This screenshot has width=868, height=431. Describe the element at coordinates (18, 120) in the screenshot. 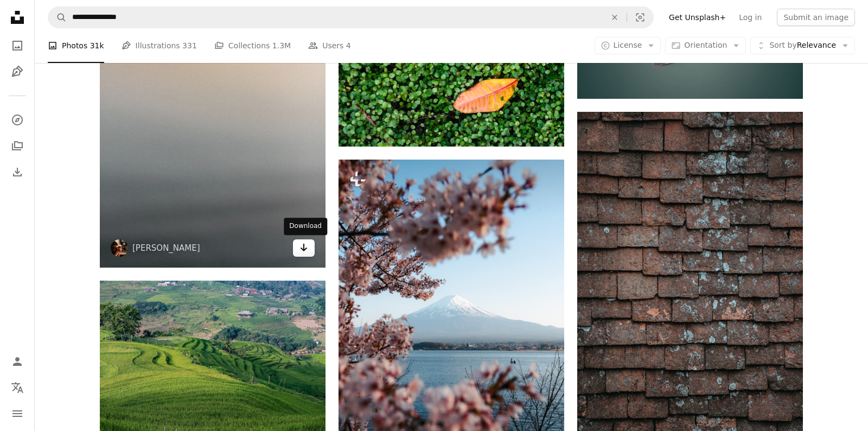

I see `a: Explore` at that location.